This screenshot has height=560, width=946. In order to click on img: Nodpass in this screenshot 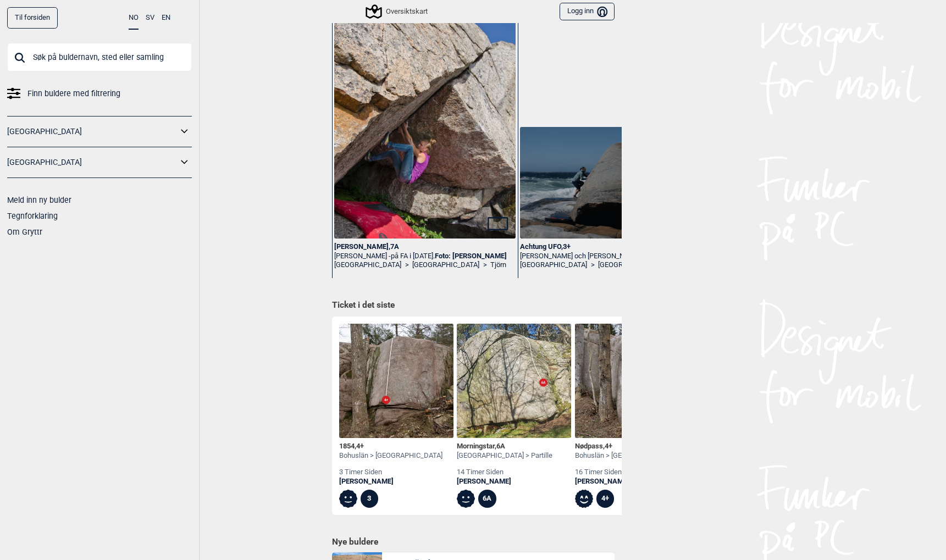, I will do `click(632, 381)`.